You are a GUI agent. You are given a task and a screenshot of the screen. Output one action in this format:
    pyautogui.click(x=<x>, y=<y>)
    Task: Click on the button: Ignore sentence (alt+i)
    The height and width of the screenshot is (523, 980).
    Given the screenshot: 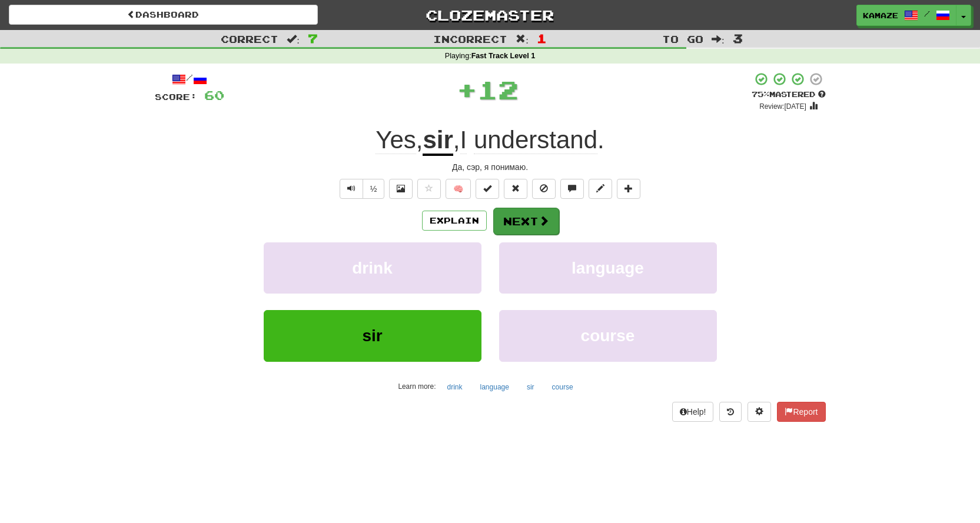 What is the action you would take?
    pyautogui.click(x=544, y=189)
    